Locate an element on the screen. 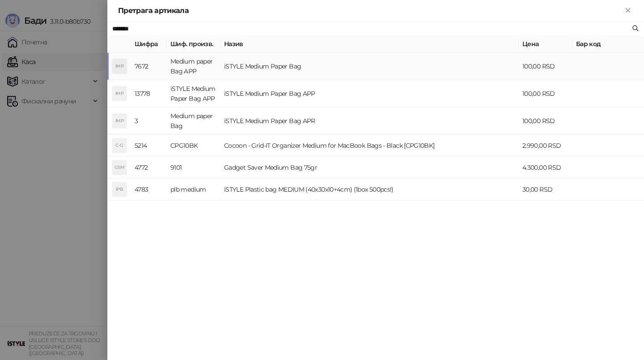 The height and width of the screenshot is (360, 644). td: 4.300,00 RSD is located at coordinates (546, 168).